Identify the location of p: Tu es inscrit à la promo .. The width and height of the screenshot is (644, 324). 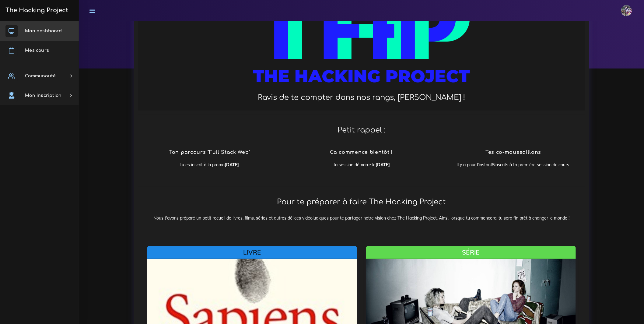
(209, 165).